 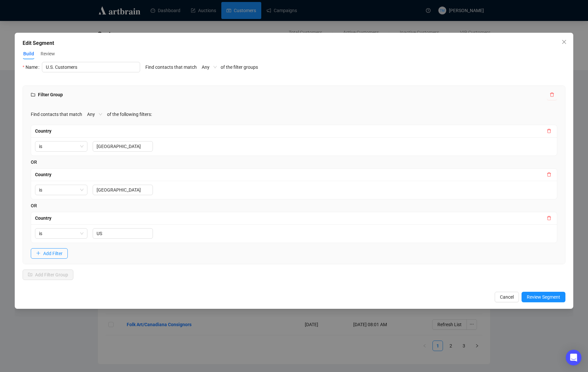 What do you see at coordinates (48, 54) in the screenshot?
I see `span: Review` at bounding box center [48, 54].